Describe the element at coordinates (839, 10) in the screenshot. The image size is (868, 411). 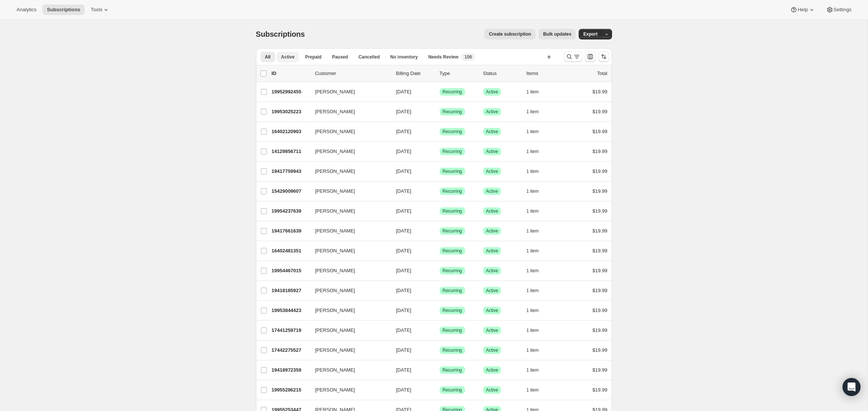
I see `button: Settings` at that location.